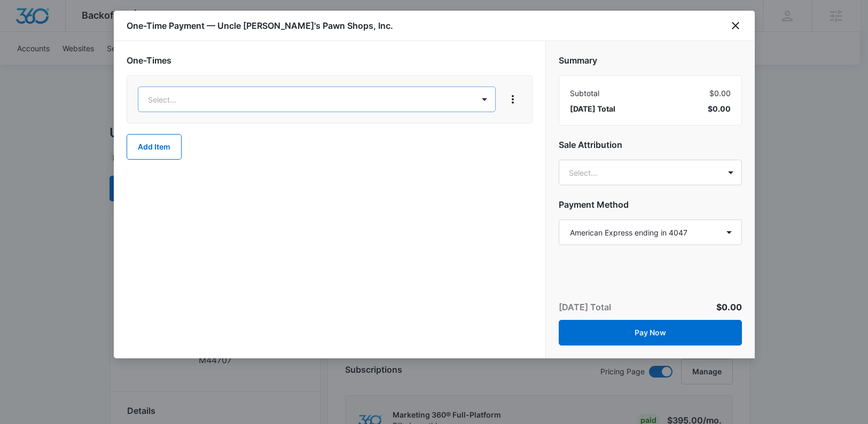 The image size is (868, 424). I want to click on h2: Sale Attribution, so click(650, 145).